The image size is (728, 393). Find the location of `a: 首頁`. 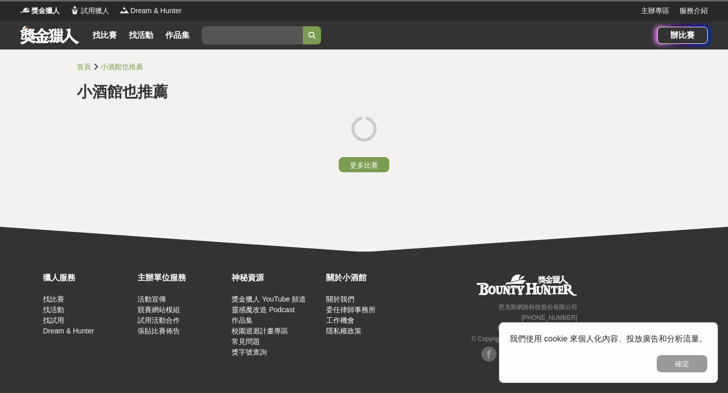

a: 首頁 is located at coordinates (84, 67).